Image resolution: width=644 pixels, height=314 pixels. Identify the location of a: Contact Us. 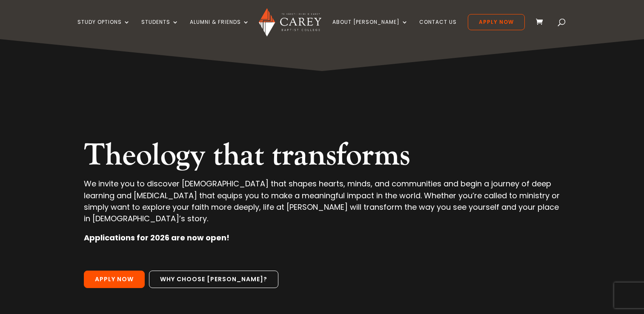
(438, 28).